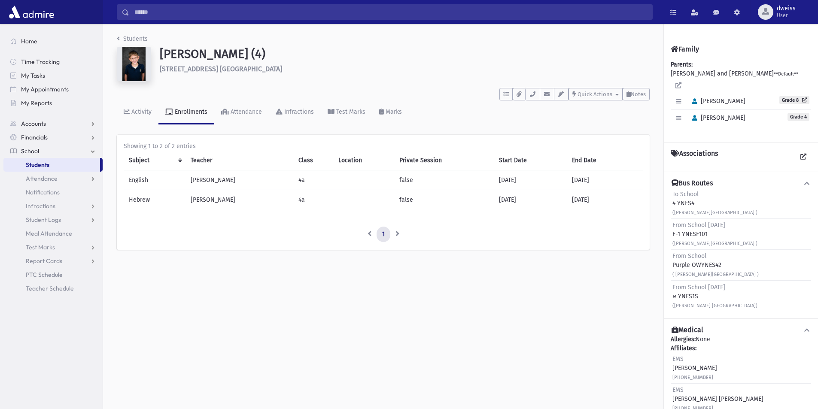 This screenshot has width=818, height=409. I want to click on a: Notifications, so click(53, 192).